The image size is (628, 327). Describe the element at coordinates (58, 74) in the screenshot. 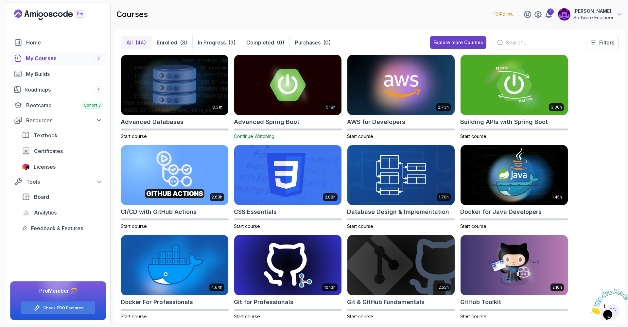

I see `a: builds` at that location.